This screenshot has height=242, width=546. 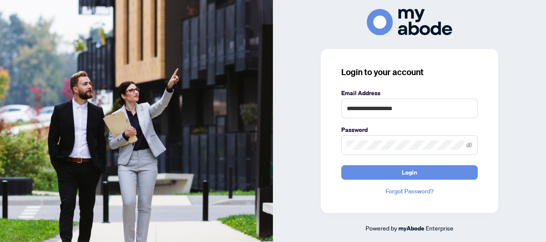 What do you see at coordinates (381, 228) in the screenshot?
I see `span: Powered by` at bounding box center [381, 228].